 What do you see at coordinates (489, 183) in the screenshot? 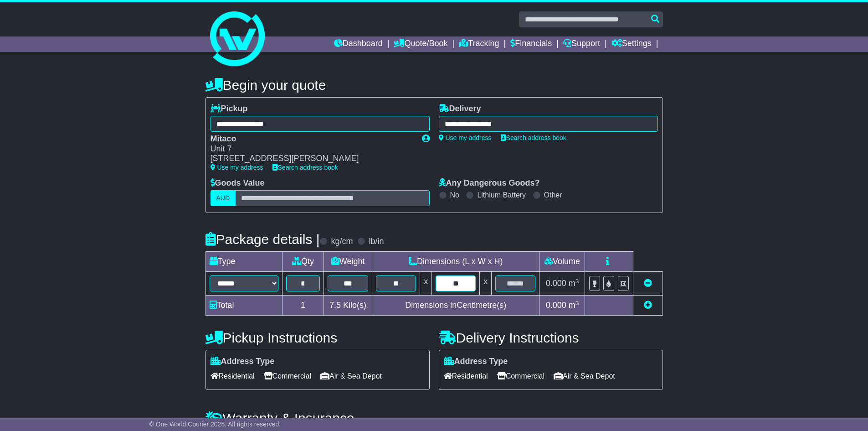
I see `label: Any Dangerous Goods?` at bounding box center [489, 183].